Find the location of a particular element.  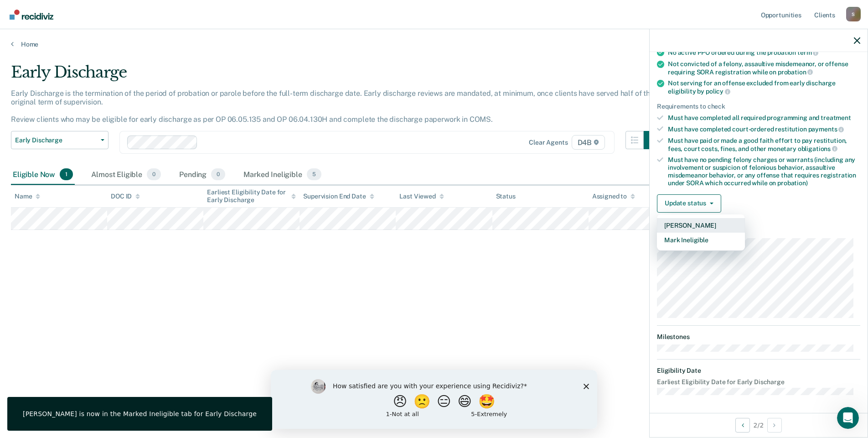

dt: Supervision is located at coordinates (759, 231).